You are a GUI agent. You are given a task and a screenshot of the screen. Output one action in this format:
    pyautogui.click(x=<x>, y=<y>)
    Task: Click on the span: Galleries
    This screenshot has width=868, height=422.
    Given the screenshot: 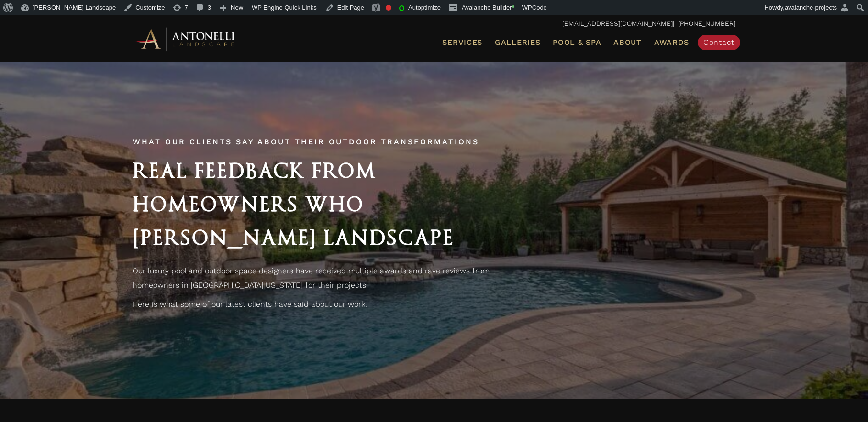 What is the action you would take?
    pyautogui.click(x=517, y=42)
    